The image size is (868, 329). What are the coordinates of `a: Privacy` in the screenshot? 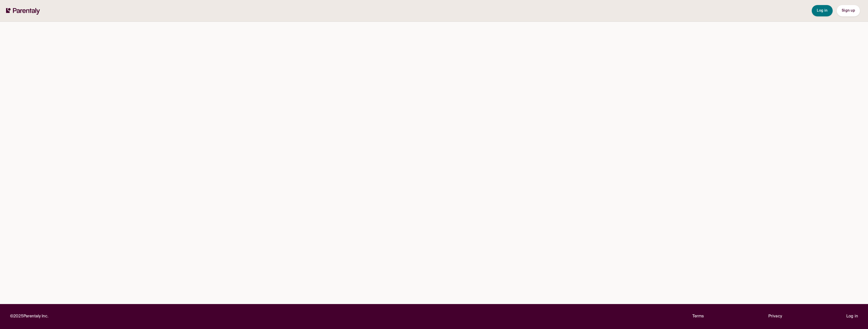 It's located at (775, 317).